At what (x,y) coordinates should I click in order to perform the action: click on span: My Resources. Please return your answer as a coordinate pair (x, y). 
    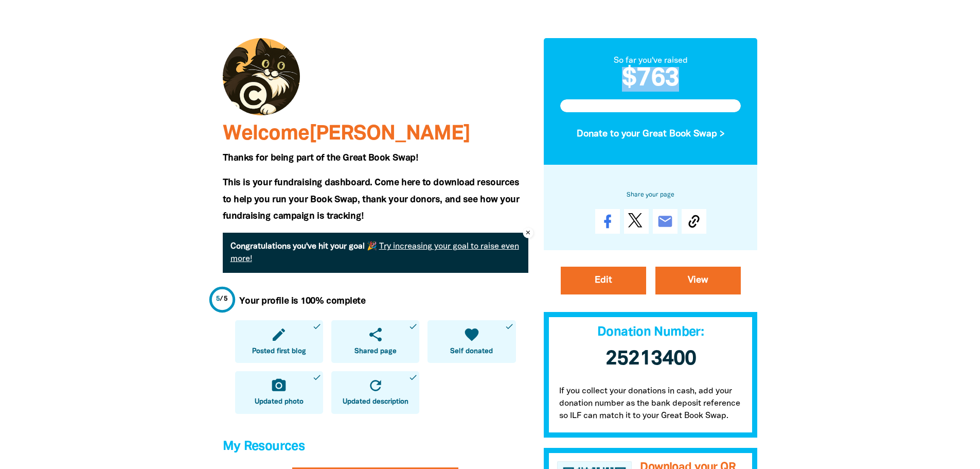
    Looking at the image, I should click on (264, 446).